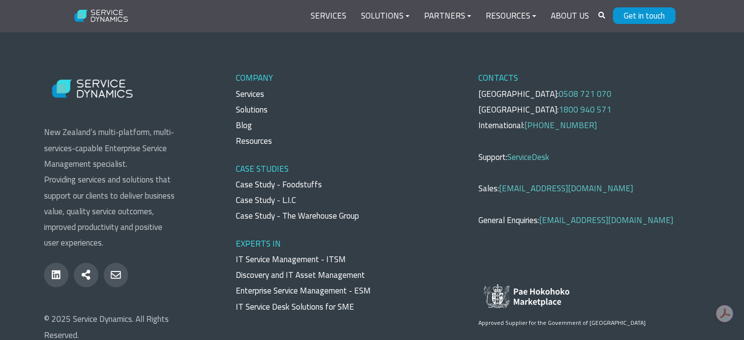  I want to click on a: ServiceDesk, so click(529, 157).